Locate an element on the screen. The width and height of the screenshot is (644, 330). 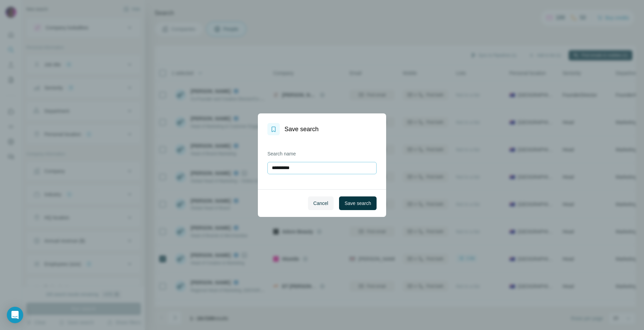
button: Cancel is located at coordinates (321, 203).